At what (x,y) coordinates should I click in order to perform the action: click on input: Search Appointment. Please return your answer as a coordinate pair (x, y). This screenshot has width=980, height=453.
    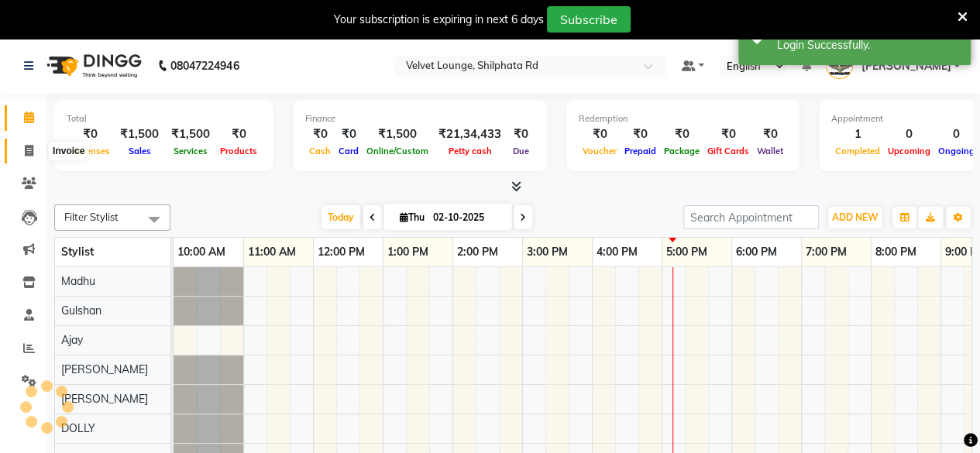
    Looking at the image, I should click on (751, 217).